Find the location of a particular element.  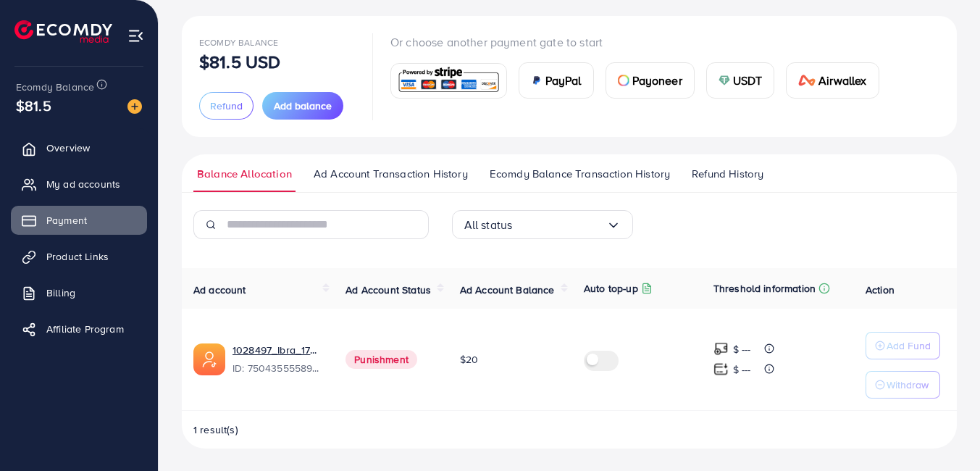

span: Product Links is located at coordinates (77, 257).